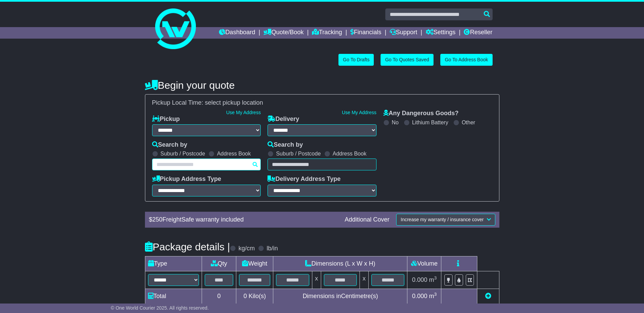 The image size is (644, 313). What do you see at coordinates (421, 114) in the screenshot?
I see `label: Any Dangerous Goods?` at bounding box center [421, 114].